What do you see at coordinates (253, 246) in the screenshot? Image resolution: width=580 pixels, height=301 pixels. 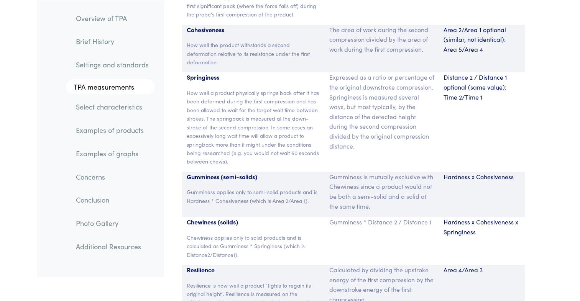 I see `p: Chewiness applies only to solid products and is calculated as Gumminess * Springiness (which is D...` at bounding box center [253, 246].